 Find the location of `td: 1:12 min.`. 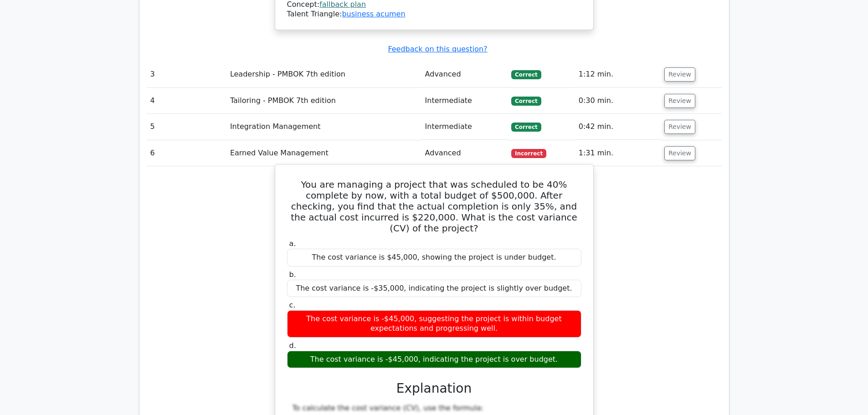

td: 1:12 min. is located at coordinates (618, 74).